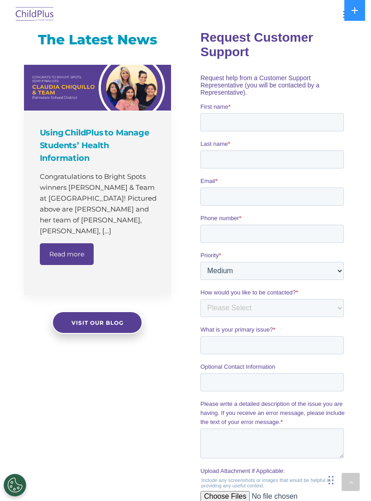 The image size is (371, 501). I want to click on span: Visit our blog, so click(97, 322).